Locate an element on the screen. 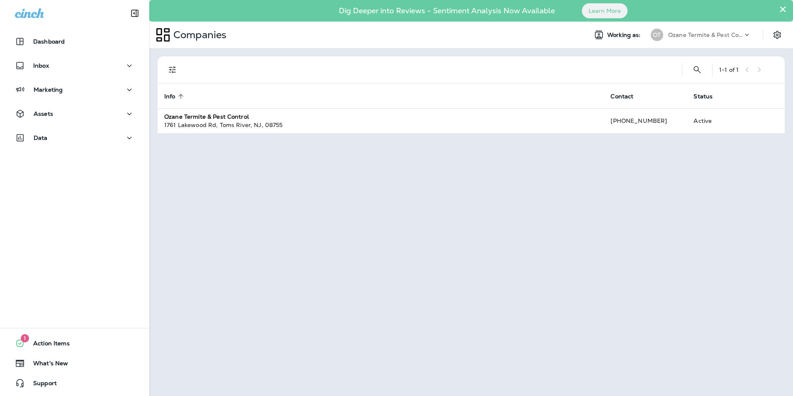  span: What's New is located at coordinates (46, 365).